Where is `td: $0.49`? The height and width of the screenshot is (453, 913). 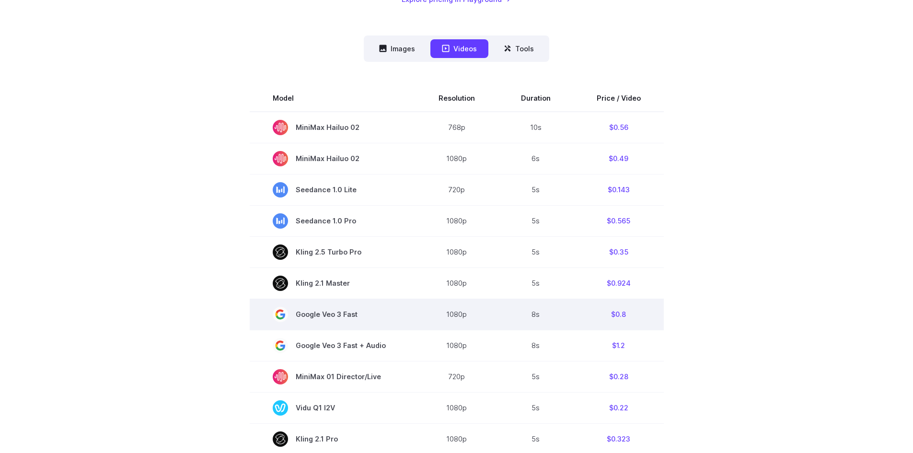 td: $0.49 is located at coordinates (619, 158).